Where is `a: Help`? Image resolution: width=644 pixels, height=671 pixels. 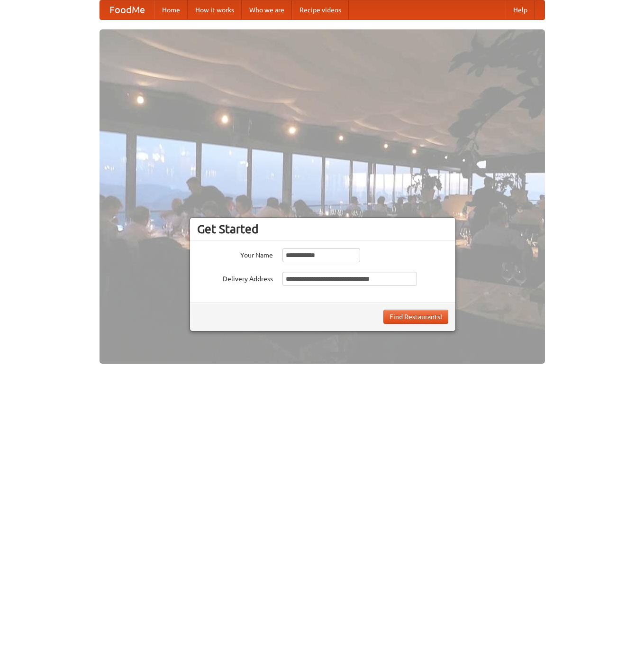 a: Help is located at coordinates (520, 10).